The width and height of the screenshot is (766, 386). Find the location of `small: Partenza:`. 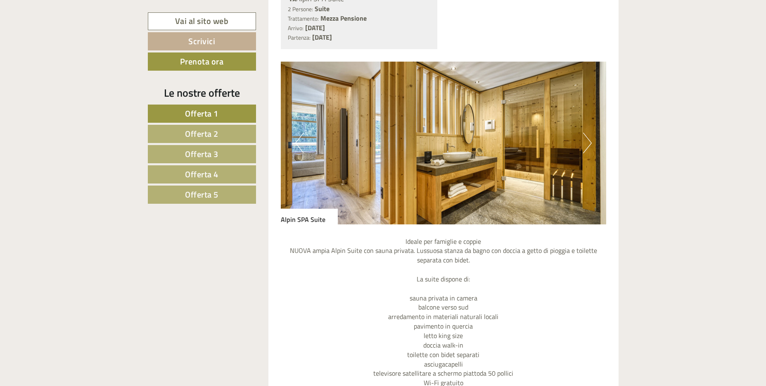

small: Partenza: is located at coordinates (299, 38).